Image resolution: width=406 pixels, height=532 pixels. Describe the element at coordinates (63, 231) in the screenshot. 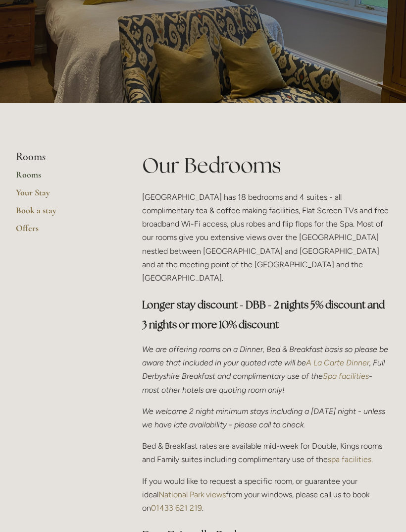

I see `a: Offers` at that location.